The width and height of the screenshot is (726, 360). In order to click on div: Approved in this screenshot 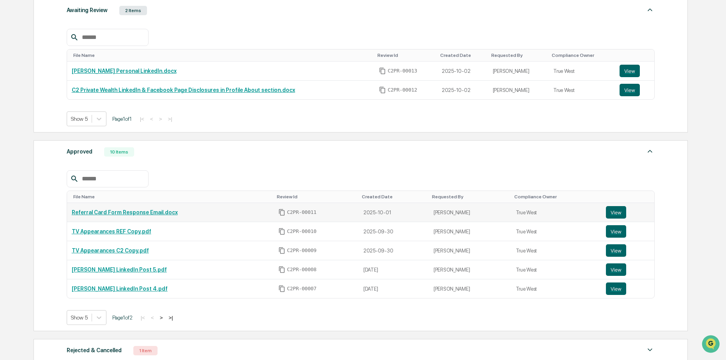, I will do `click(80, 152)`.